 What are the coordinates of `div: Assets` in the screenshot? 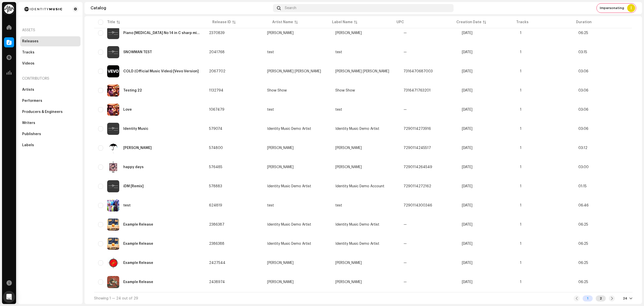 It's located at (50, 30).